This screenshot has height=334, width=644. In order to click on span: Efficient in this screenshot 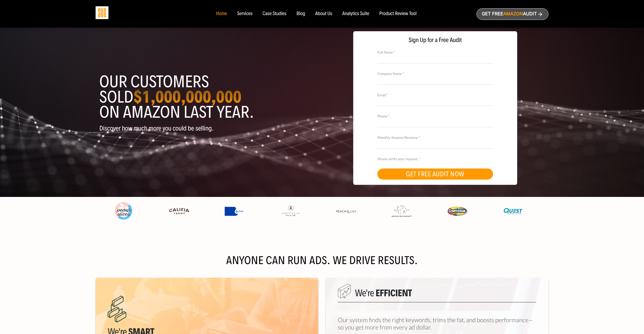, I will do `click(394, 293)`.